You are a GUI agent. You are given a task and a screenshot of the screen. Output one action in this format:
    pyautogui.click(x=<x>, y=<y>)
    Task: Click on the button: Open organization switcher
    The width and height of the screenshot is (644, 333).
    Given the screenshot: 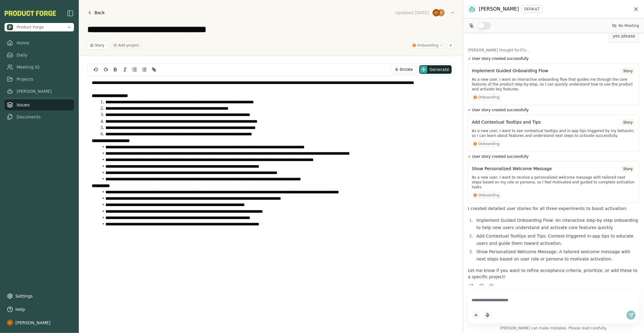 What is the action you would take?
    pyautogui.click(x=39, y=27)
    